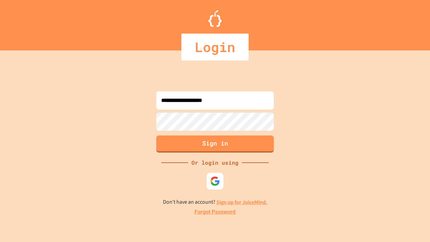 This screenshot has width=430, height=242. I want to click on img: google-icon.svg, so click(215, 181).